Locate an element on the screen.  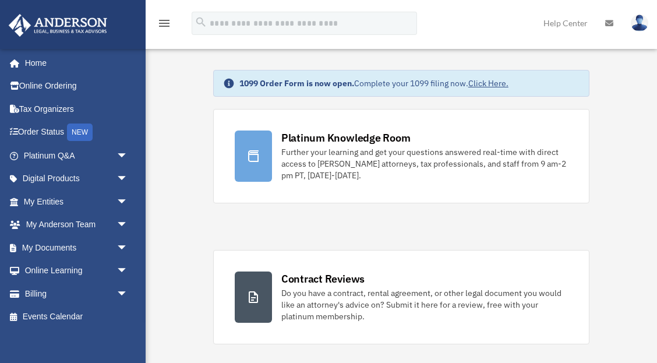
div: Further your learning and get your questions answered real-time with direct access to [PERSON_NAM... is located at coordinates (425, 164).